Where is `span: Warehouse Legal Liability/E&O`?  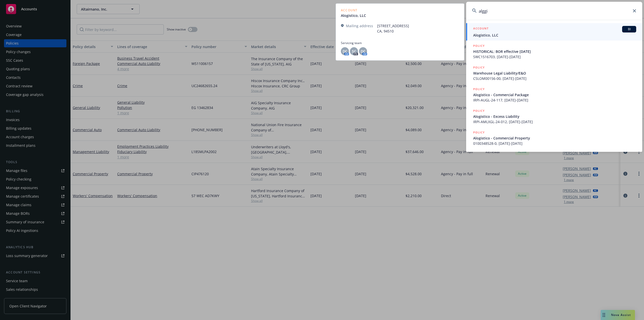
span: Warehouse Legal Liability/E&O is located at coordinates (555, 73).